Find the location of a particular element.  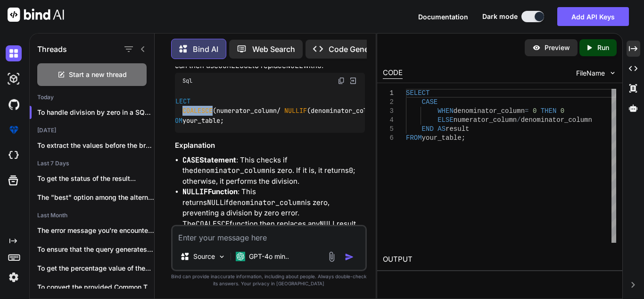

h2: Last 7 Days is located at coordinates (92, 164).